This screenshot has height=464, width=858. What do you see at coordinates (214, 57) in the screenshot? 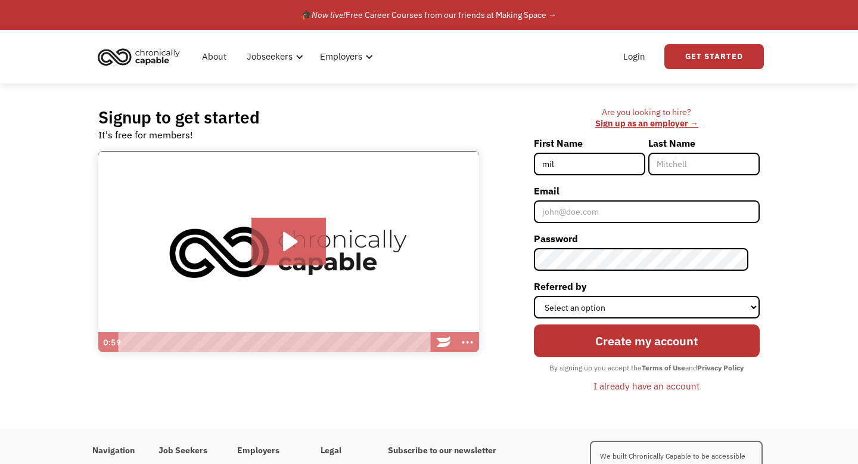
I see `a: About` at bounding box center [214, 57].